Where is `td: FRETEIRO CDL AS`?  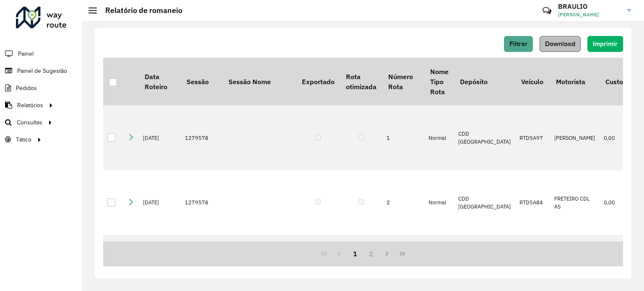
td: FRETEIRO CDL AS is located at coordinates (575, 203).